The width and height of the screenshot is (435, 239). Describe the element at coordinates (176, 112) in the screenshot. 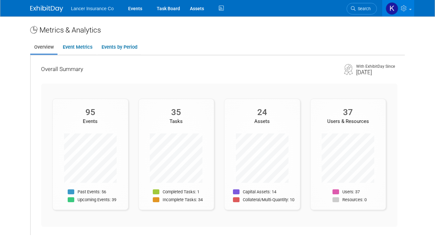

I see `div: 35` at that location.